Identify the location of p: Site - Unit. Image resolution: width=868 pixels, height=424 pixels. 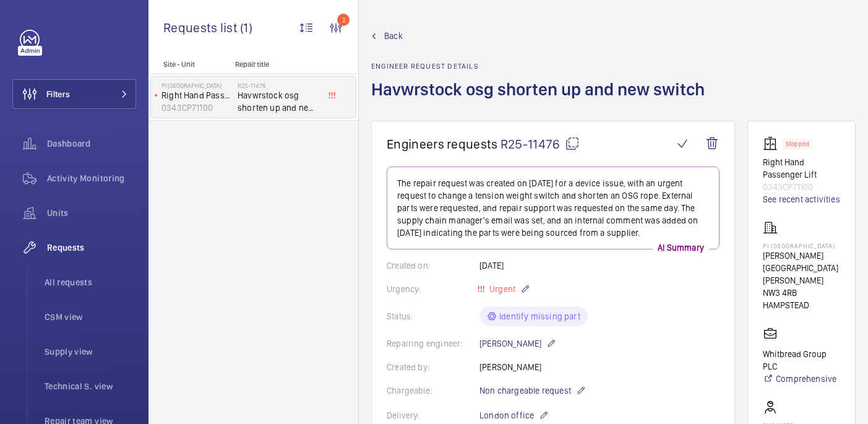
(190, 64).